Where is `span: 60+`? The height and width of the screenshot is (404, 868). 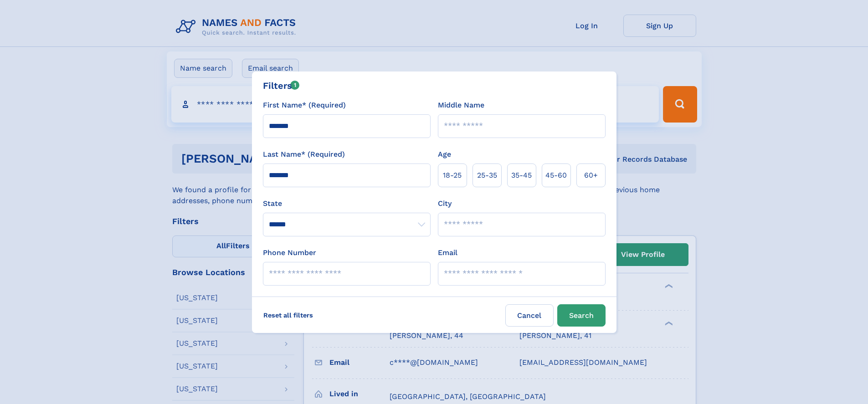 span: 60+ is located at coordinates (591, 175).